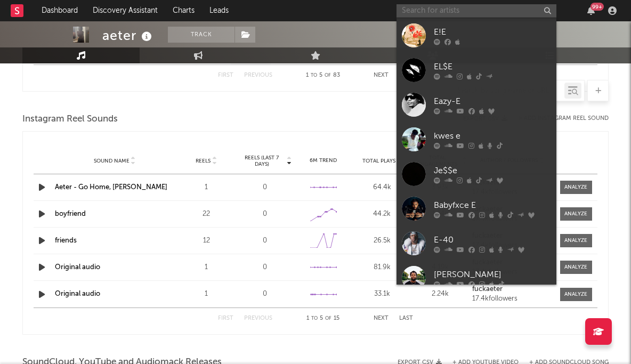 The width and height of the screenshot is (631, 364). What do you see at coordinates (477, 174) in the screenshot?
I see `a: Je$$e` at bounding box center [477, 174].